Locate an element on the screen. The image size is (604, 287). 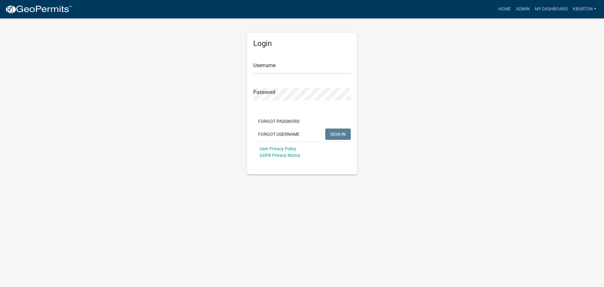
button: SIGN IN is located at coordinates (338, 134).